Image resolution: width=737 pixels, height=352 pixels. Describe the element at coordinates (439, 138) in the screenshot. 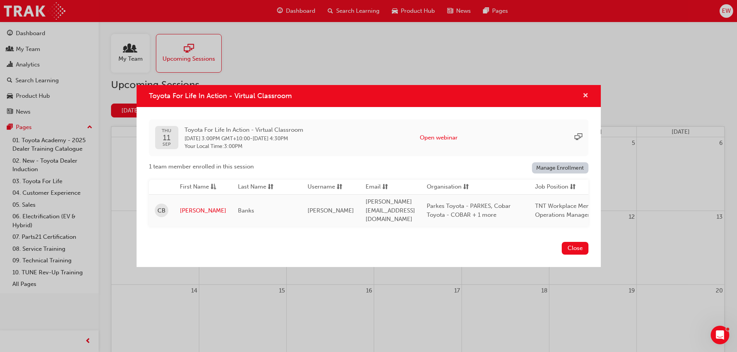

I see `button: Open webinar` at that location.